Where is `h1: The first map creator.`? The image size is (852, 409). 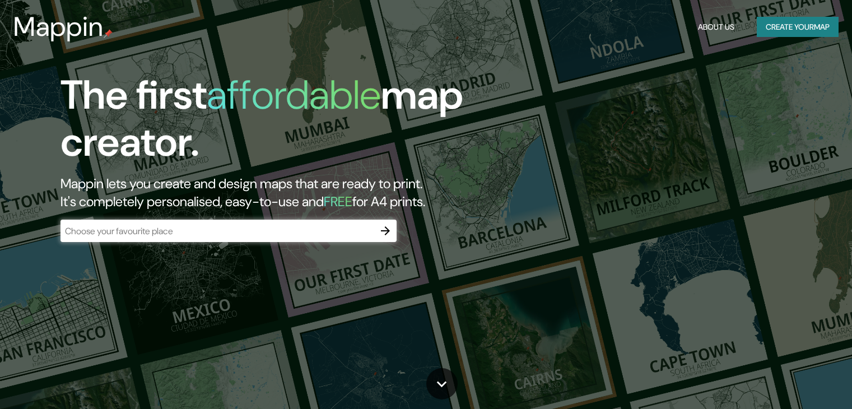
h1: The first map creator. is located at coordinates (273, 123).